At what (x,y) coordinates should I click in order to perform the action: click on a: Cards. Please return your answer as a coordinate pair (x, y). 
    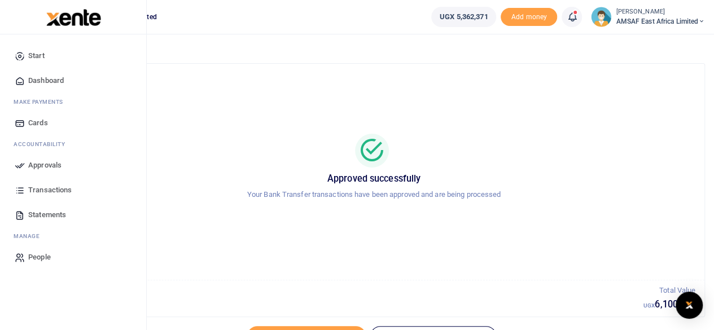
    Looking at the image, I should click on (73, 123).